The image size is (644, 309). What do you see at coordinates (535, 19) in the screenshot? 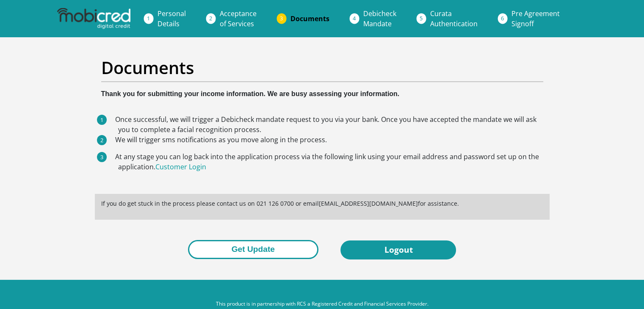
I see `a: Pre AgreementSignoff` at bounding box center [535, 19].